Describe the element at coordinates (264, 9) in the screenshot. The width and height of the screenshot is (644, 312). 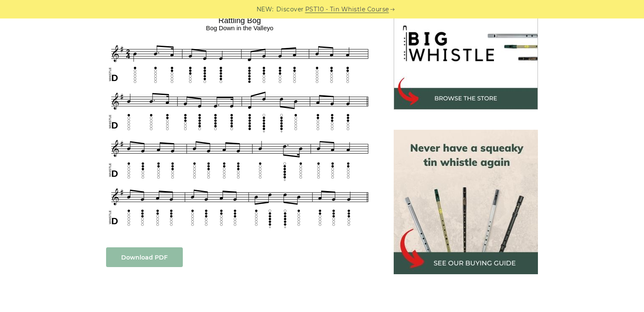
I see `span: NEW:` at that location.